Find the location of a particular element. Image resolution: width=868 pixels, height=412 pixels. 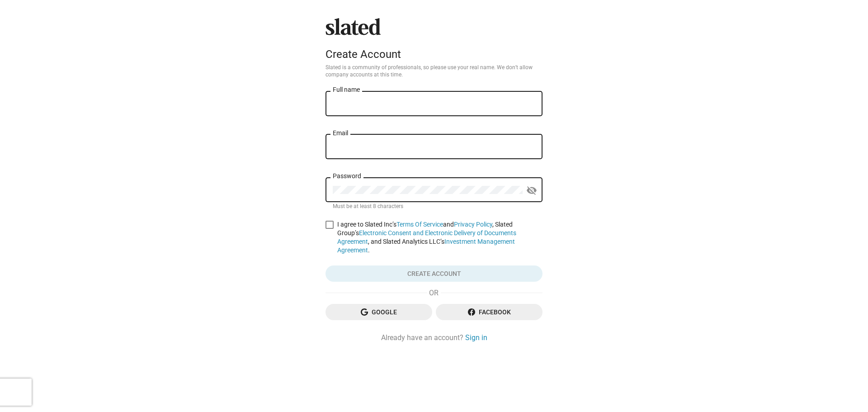

a: Terms Of Service is located at coordinates (420, 224).